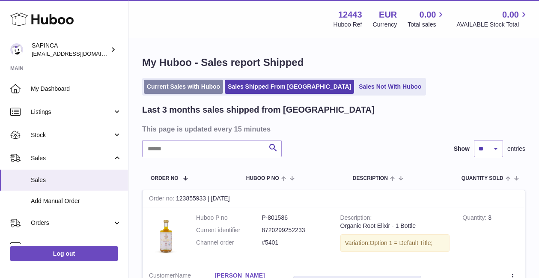 Image resolution: width=539 pixels, height=278 pixels. I want to click on a: 0.00 AVAILABLE Stock Total, so click(492, 19).